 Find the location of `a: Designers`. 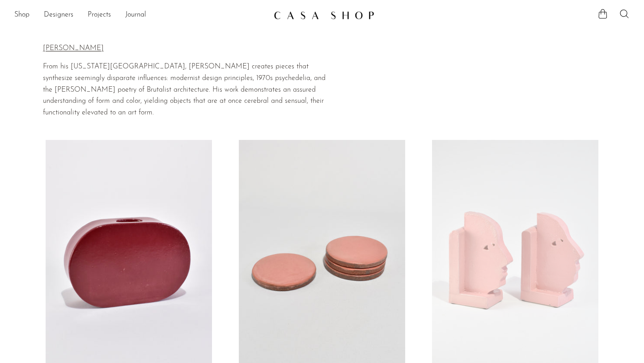

a: Designers is located at coordinates (58, 15).